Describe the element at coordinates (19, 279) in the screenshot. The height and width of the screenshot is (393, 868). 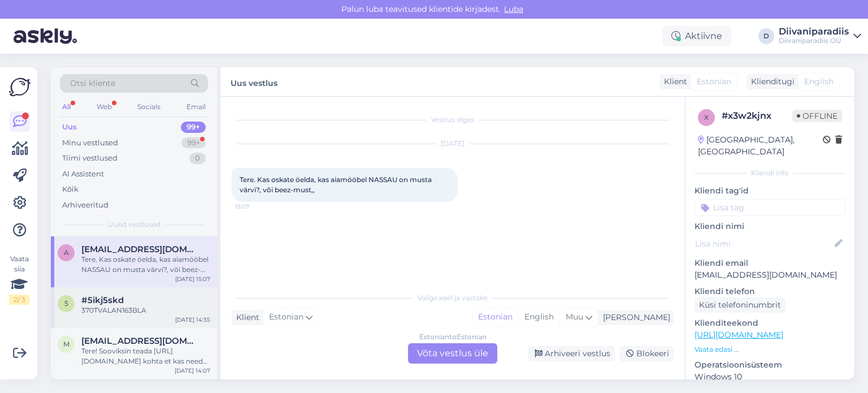
I see `div: Vaata siia` at that location.